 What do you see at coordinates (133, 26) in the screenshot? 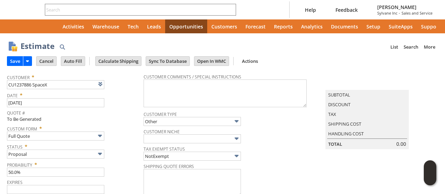
I see `a: Tech` at bounding box center [133, 26].